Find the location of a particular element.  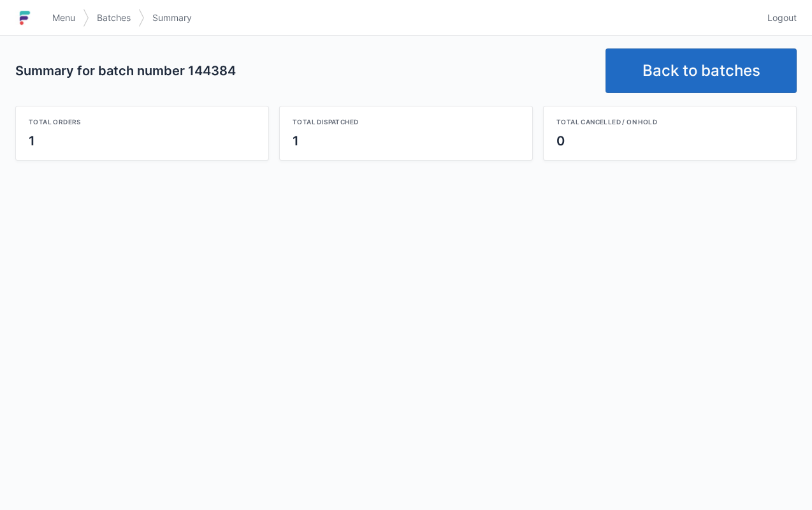

span: Batches is located at coordinates (113, 18).